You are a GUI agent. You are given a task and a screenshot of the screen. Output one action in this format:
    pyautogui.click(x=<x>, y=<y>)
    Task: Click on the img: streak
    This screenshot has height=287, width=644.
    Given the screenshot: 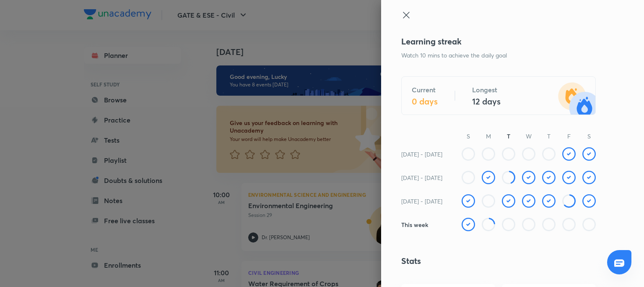 What is the action you would take?
    pyautogui.click(x=577, y=96)
    